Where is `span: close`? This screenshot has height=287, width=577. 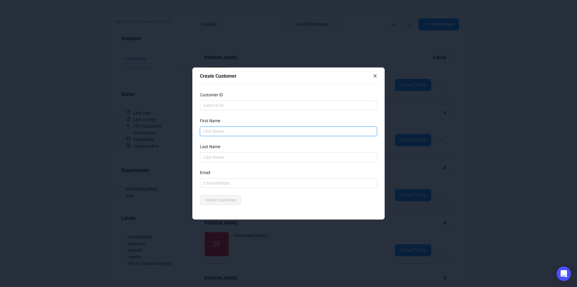
span: close is located at coordinates (375, 76).